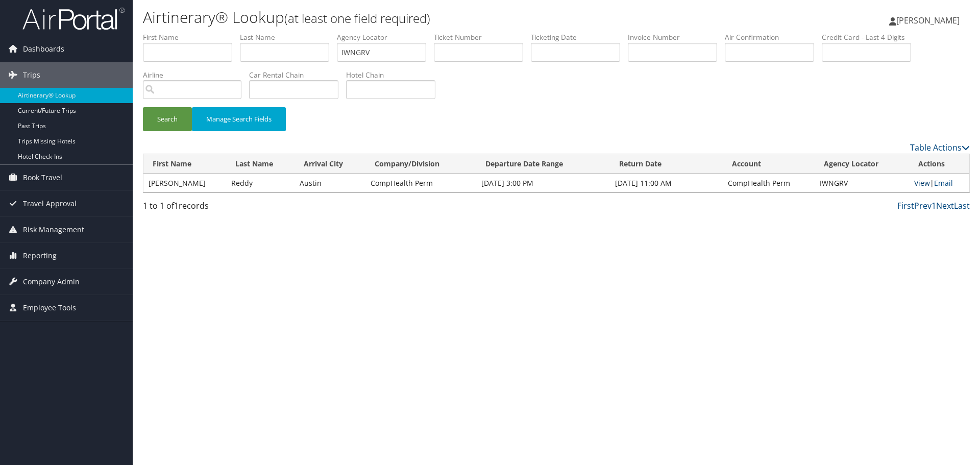 The image size is (980, 465). What do you see at coordinates (329, 183) in the screenshot?
I see `td: Austin` at bounding box center [329, 183].